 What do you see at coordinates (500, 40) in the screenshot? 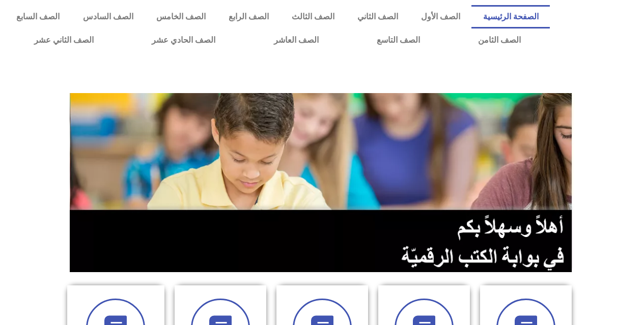
I see `a: الصف الثامن` at bounding box center [500, 40].